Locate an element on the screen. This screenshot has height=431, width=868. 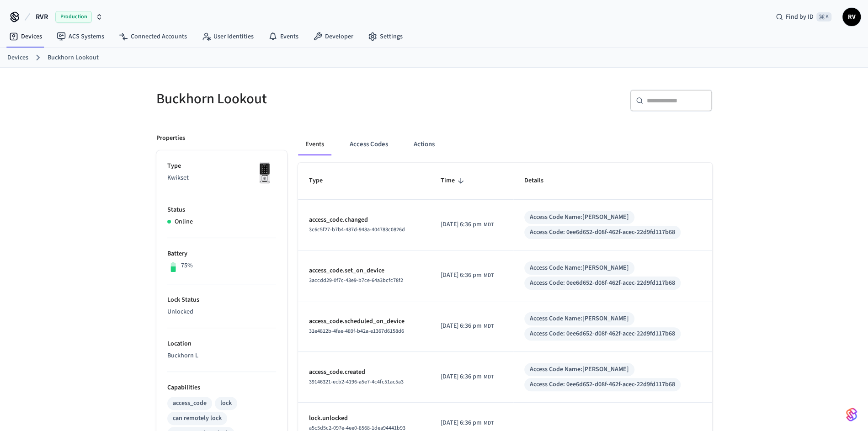
p: 75% is located at coordinates (187, 266).